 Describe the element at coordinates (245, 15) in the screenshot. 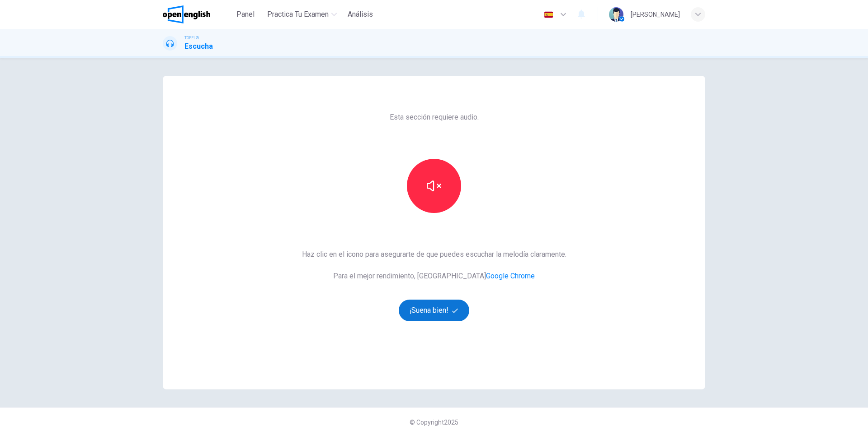

I see `span: Panel` at that location.